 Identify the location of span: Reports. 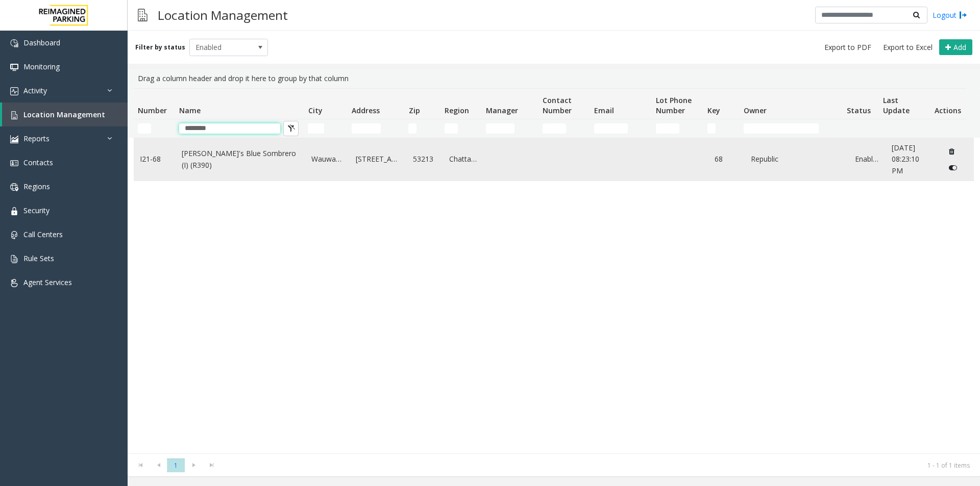
(36, 138).